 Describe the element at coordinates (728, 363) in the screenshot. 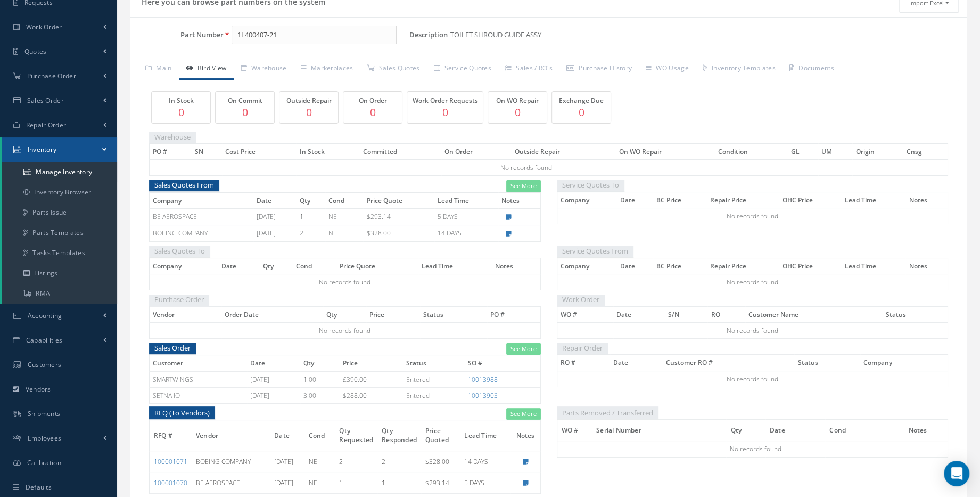

I see `th: Customer RO #` at that location.